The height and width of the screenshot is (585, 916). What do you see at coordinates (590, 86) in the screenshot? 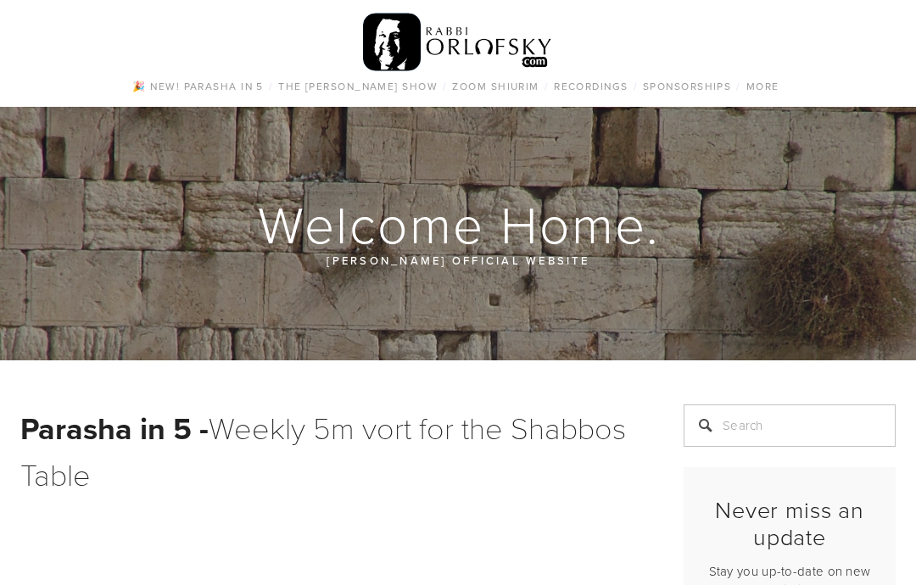
I see `a: Recordings` at bounding box center [590, 86].